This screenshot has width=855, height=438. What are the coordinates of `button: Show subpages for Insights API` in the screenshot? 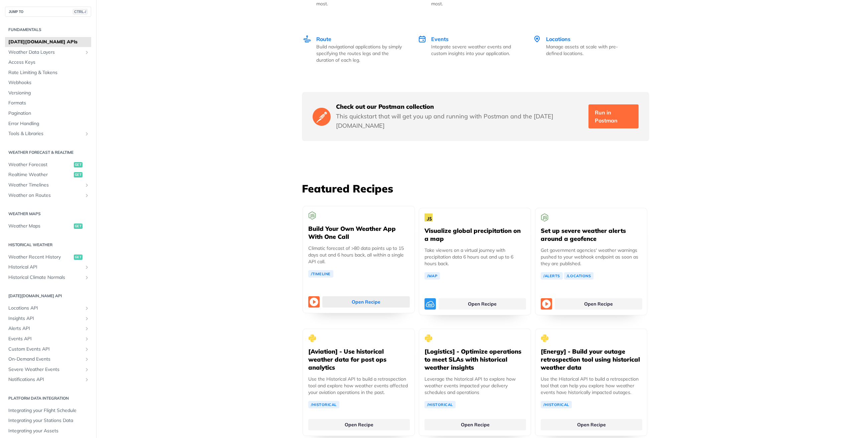 It's located at (87, 319).